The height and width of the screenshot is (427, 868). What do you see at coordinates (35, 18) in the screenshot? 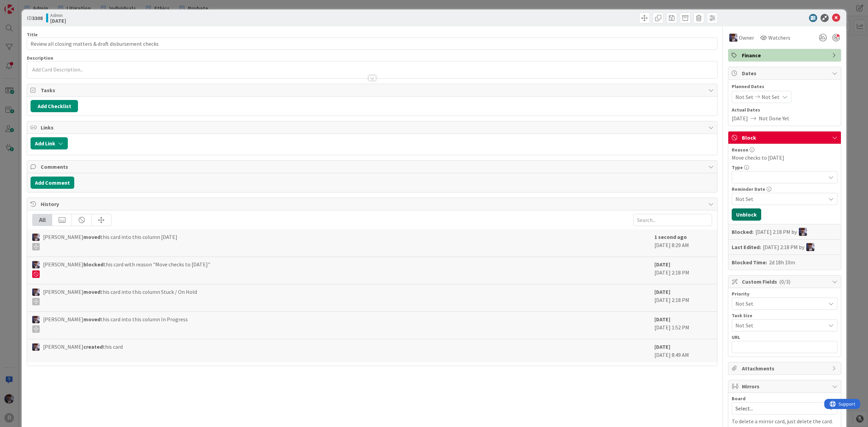
I see `span: ID` at bounding box center [35, 18].